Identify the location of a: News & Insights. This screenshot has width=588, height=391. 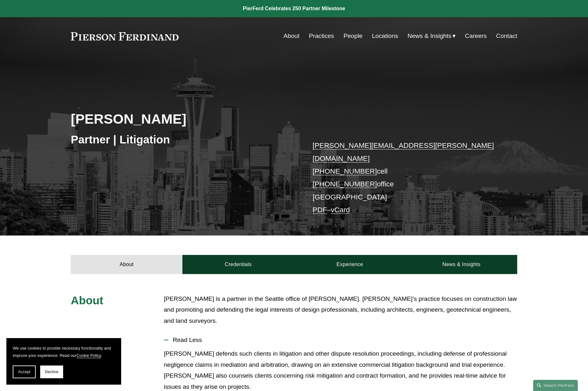
(461, 264).